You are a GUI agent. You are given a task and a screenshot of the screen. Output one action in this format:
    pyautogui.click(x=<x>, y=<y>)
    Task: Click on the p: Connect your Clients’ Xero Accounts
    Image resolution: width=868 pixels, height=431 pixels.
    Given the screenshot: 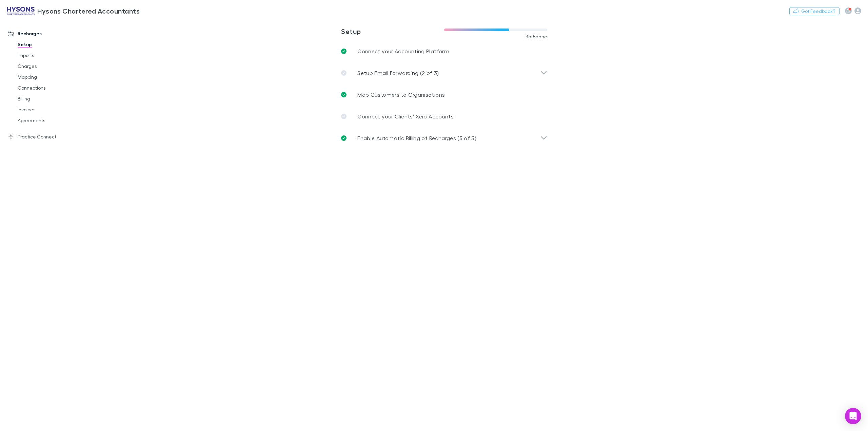 What is the action you would take?
    pyautogui.click(x=405, y=116)
    